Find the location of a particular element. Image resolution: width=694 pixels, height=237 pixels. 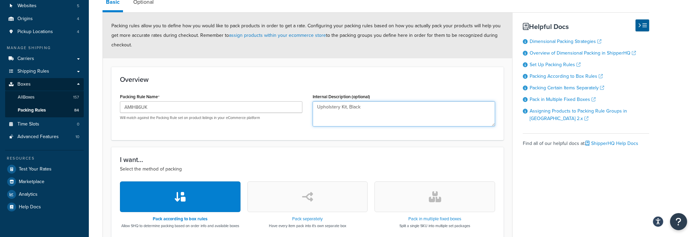

li: Packing Rules is located at coordinates (44, 110).